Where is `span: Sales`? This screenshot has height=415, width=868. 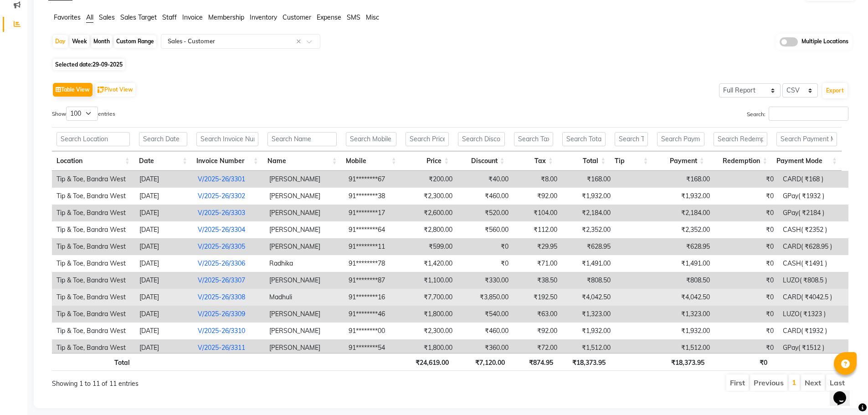
span: Sales is located at coordinates (106, 17).